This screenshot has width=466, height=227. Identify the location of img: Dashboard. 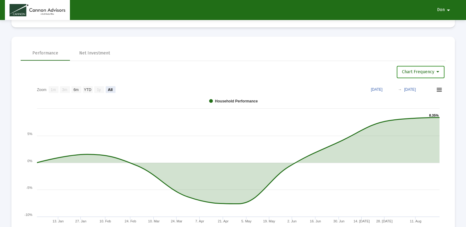
(37, 10).